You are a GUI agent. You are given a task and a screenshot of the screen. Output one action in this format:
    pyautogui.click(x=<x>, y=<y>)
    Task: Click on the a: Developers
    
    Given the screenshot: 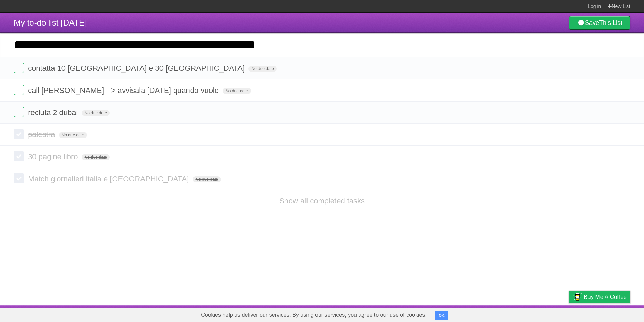 What is the action you would take?
    pyautogui.click(x=514, y=314)
    